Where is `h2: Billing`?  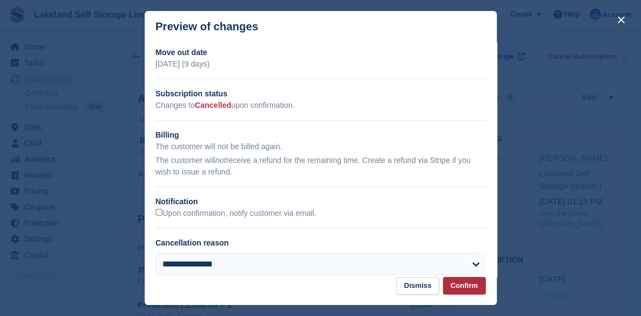
h2: Billing is located at coordinates (321, 135).